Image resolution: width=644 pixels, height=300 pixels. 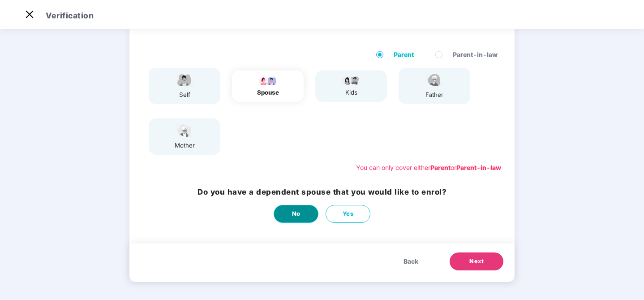 What do you see at coordinates (429, 168) in the screenshot?
I see `div: You can only cover either or` at bounding box center [429, 168].